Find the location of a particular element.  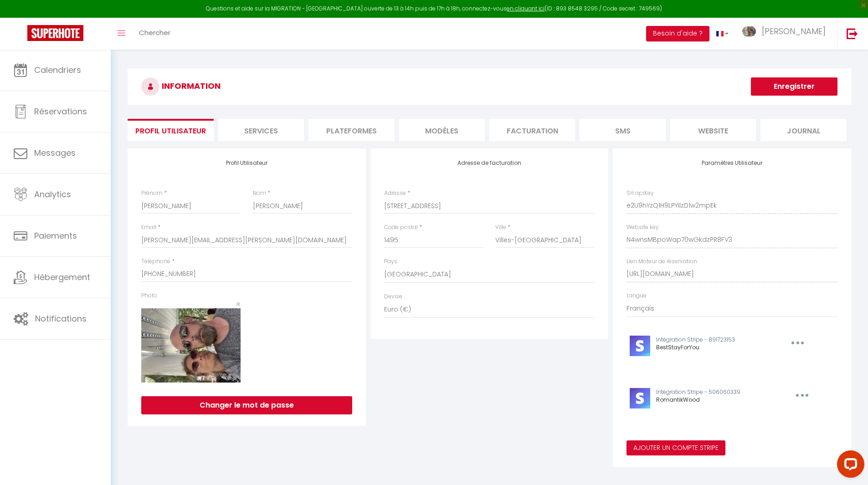

button: Open LiveChat chat widget is located at coordinates (21, 17).